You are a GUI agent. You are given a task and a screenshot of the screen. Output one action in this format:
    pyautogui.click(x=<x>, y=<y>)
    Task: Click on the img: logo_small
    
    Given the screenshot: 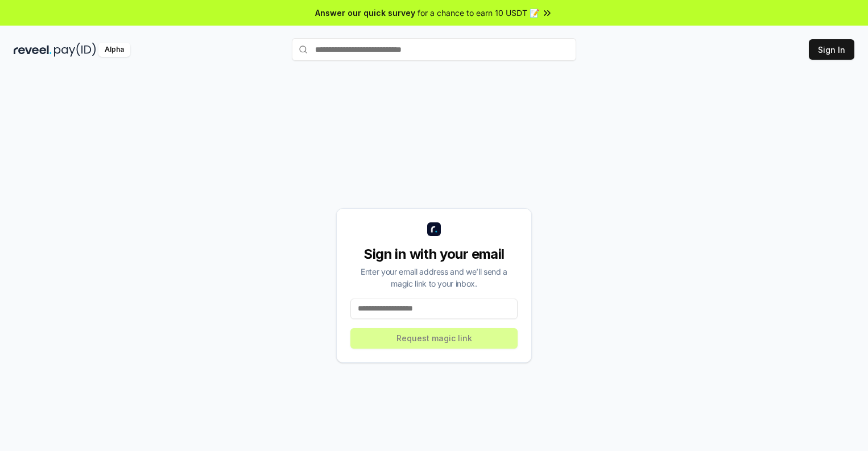 What is the action you would take?
    pyautogui.click(x=434, y=229)
    